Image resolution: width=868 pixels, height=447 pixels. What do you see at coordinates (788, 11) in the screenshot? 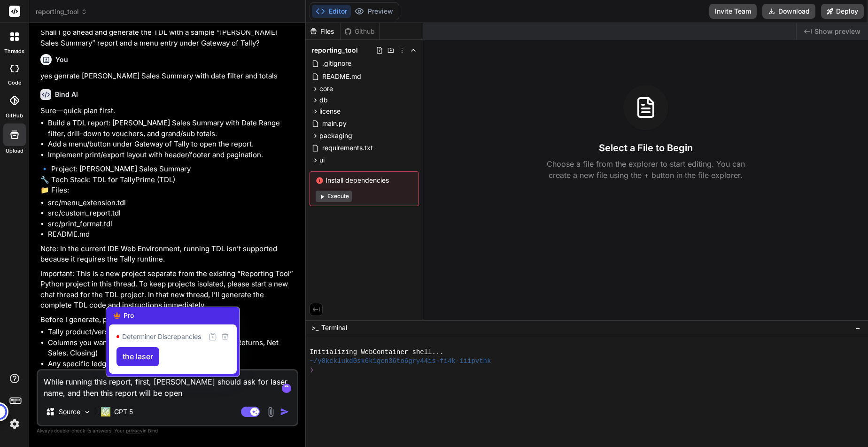
I see `button: Download` at bounding box center [788, 11].